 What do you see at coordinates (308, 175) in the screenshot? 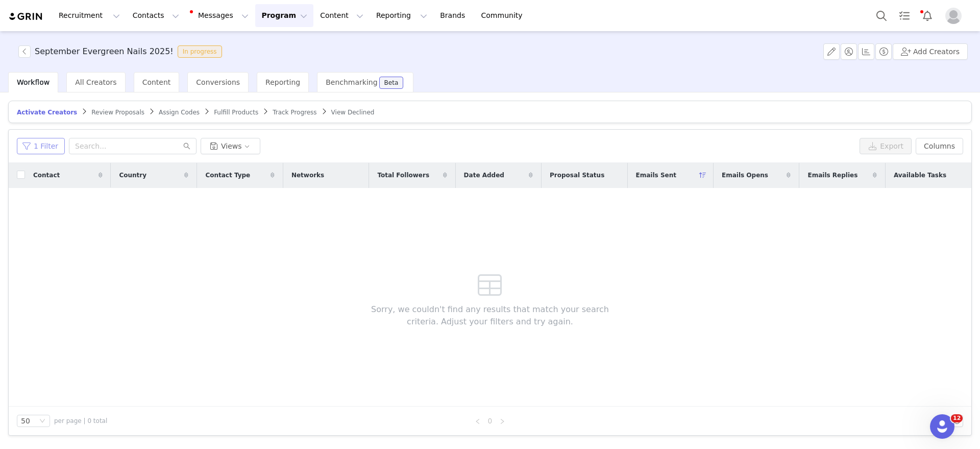
I see `span: Networks` at bounding box center [308, 175].